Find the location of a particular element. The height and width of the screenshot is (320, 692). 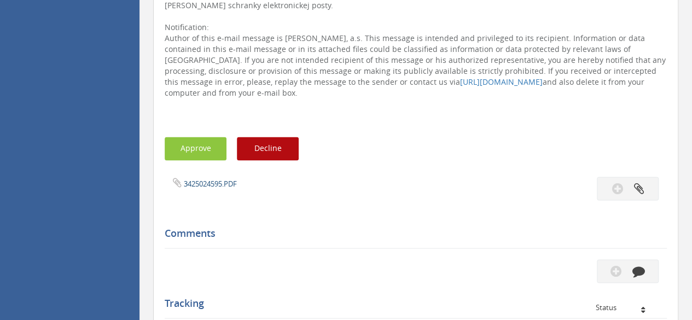

button: Decline is located at coordinates (268, 148).